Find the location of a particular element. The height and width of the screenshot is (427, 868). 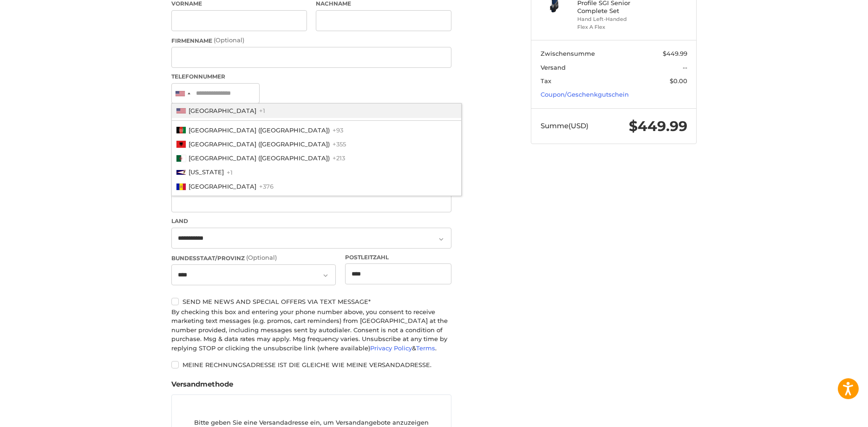

div: By checking this box and entering your phone number above, you consent to receive marketing text ... is located at coordinates (312, 331).